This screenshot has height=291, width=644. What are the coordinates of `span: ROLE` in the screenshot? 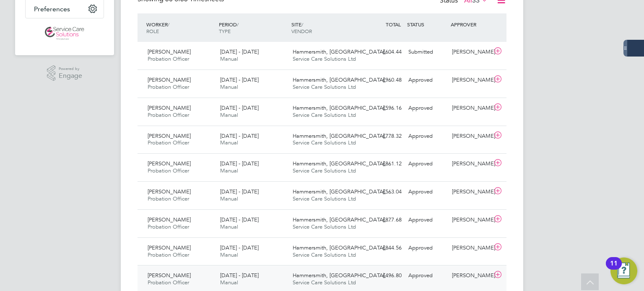 It's located at (153, 31).